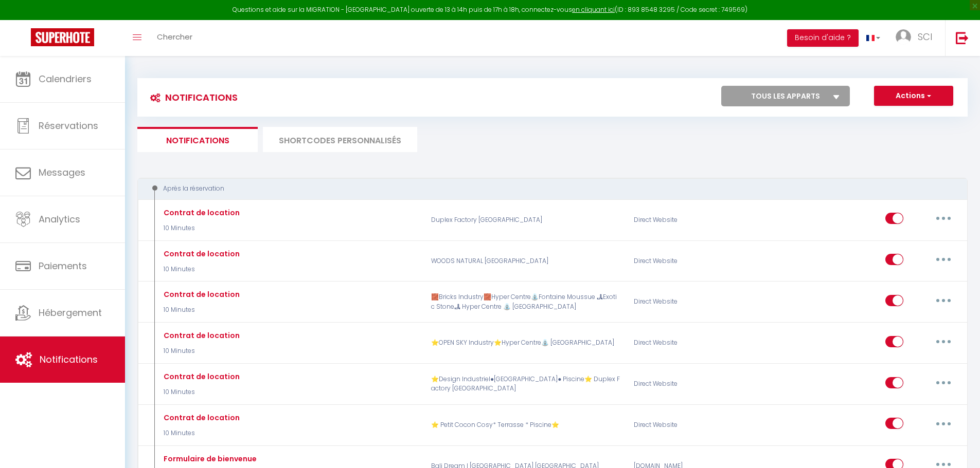 The height and width of the screenshot is (468, 980). Describe the element at coordinates (340, 140) in the screenshot. I see `li: SHORTCODES PERSONNALISÉS` at that location.